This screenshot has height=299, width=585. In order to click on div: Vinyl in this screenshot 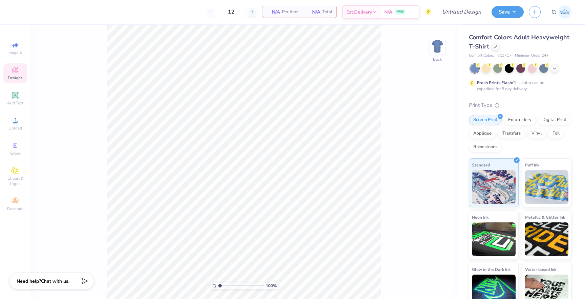, I will do `click(537, 133)`.